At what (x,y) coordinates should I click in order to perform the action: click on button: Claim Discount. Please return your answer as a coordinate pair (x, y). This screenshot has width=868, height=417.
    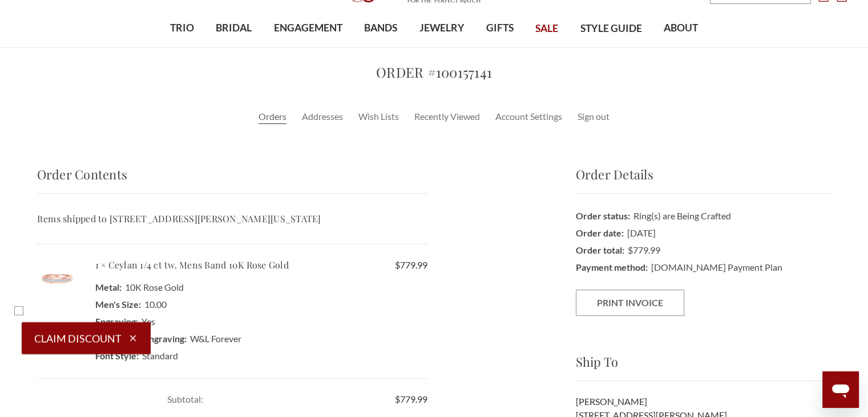
    Looking at the image, I should click on (86, 338).